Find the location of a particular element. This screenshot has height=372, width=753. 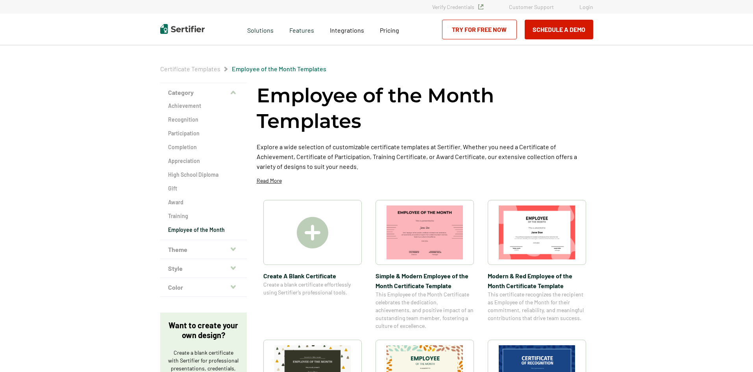

a: Training is located at coordinates (204, 216).